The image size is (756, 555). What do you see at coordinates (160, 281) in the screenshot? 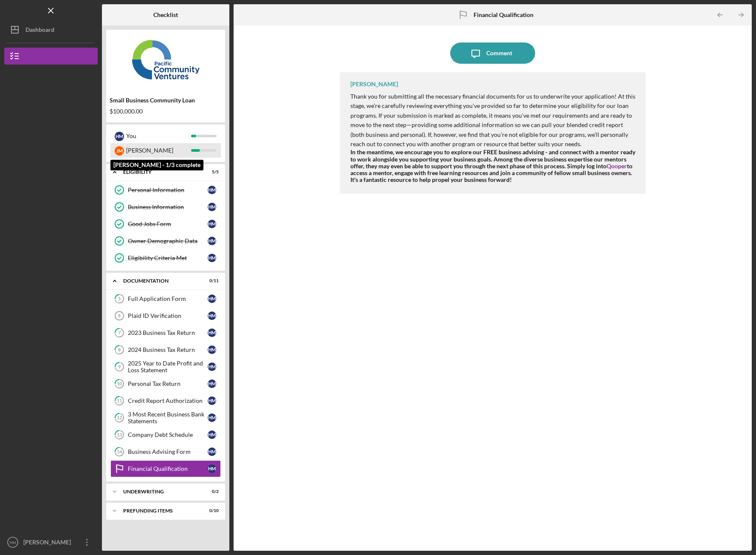
I see `div: Documentation` at bounding box center [160, 281].